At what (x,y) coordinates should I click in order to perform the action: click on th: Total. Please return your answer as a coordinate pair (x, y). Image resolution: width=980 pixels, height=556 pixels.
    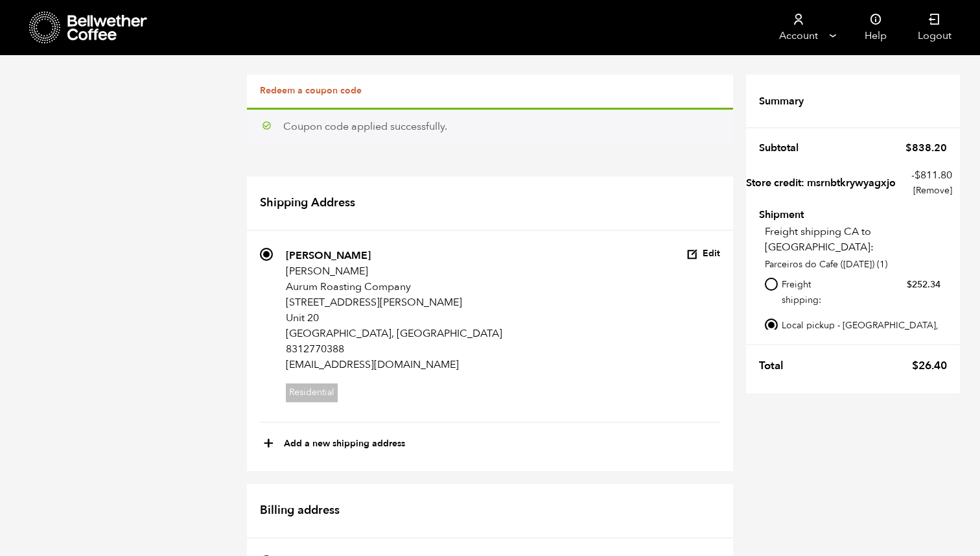
    Looking at the image, I should click on (775, 366).